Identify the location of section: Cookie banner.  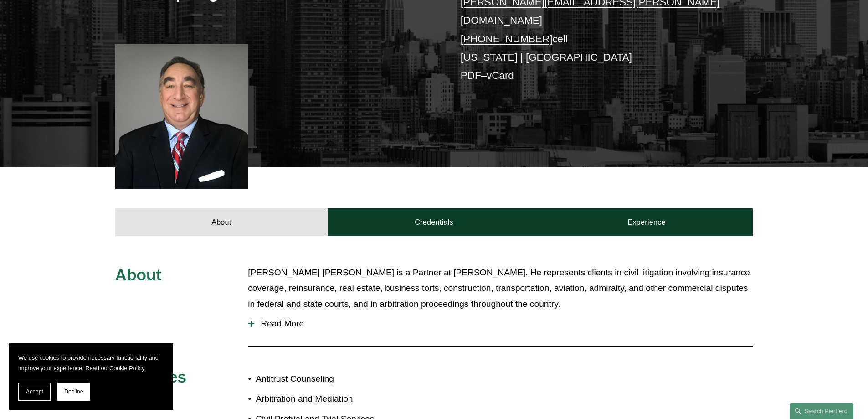
(91, 377).